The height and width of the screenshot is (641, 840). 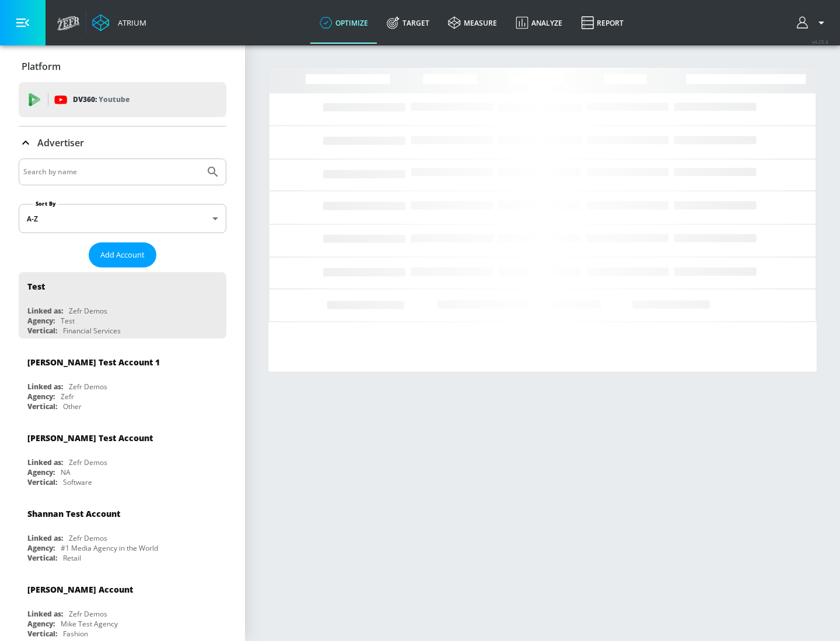 I want to click on p: Youtube, so click(x=114, y=99).